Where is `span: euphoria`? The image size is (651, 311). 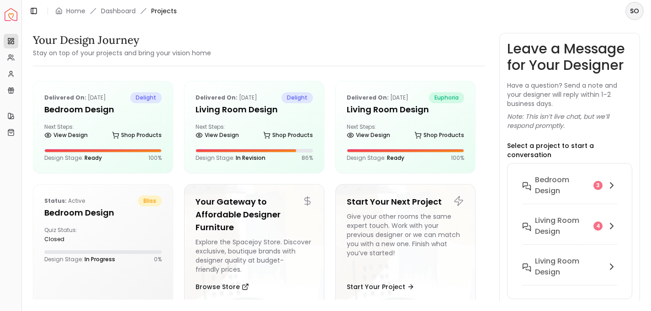 span: euphoria is located at coordinates (446, 98).